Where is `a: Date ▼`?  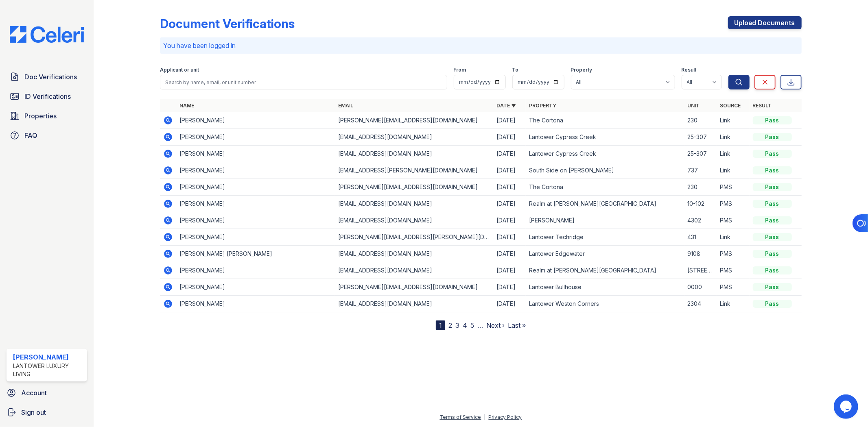
a: Date ▼ is located at coordinates (506, 105).